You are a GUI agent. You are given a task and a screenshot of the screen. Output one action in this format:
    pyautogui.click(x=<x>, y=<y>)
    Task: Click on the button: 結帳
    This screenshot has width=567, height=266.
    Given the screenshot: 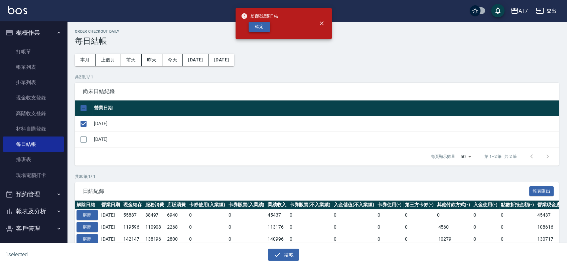 What is the action you would take?
    pyautogui.click(x=283, y=255)
    